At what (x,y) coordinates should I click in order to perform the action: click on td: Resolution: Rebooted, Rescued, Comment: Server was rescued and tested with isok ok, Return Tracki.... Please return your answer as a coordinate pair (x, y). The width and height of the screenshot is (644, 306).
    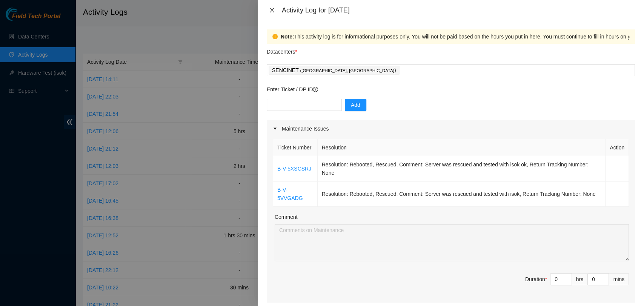
    Looking at the image, I should click on (462, 169).